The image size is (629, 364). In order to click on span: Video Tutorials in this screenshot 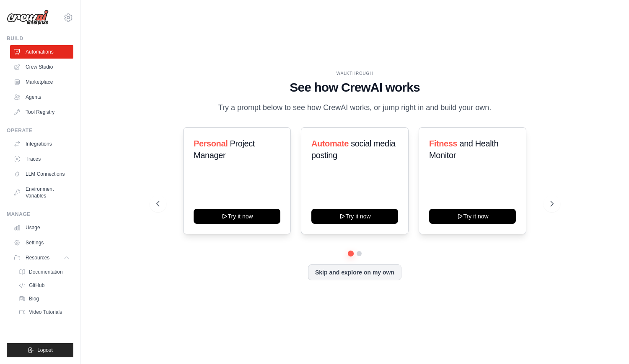, I will do `click(45, 312)`.